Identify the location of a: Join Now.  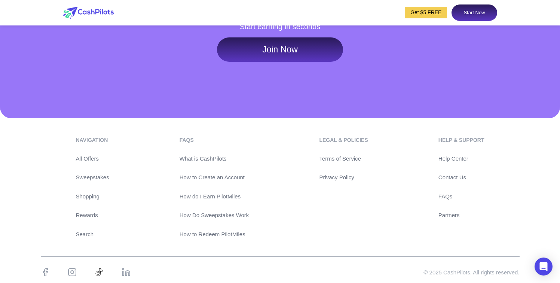
(280, 50).